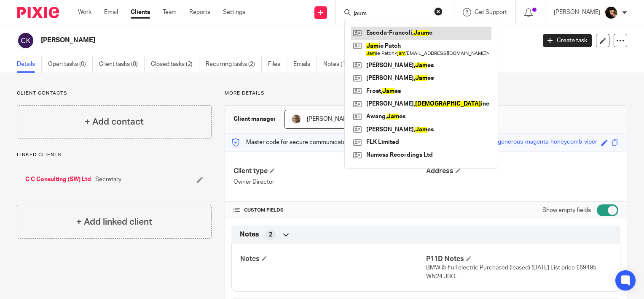 This screenshot has width=644, height=299. I want to click on p: More details, so click(426, 93).